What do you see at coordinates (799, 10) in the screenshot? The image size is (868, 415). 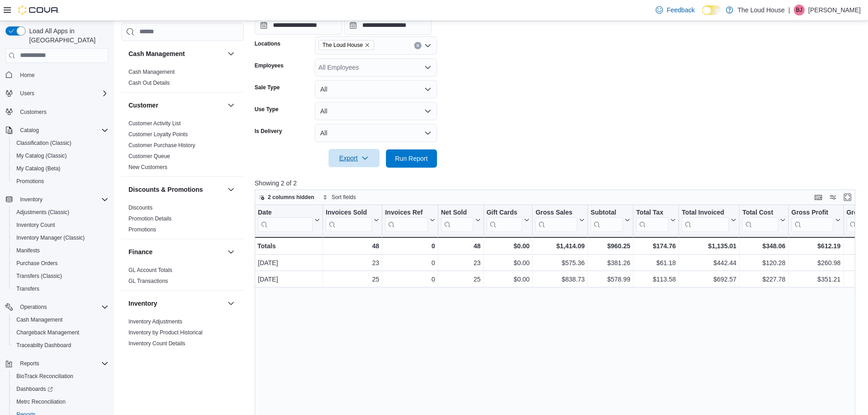 I see `div: Brooke Jones` at bounding box center [799, 10].